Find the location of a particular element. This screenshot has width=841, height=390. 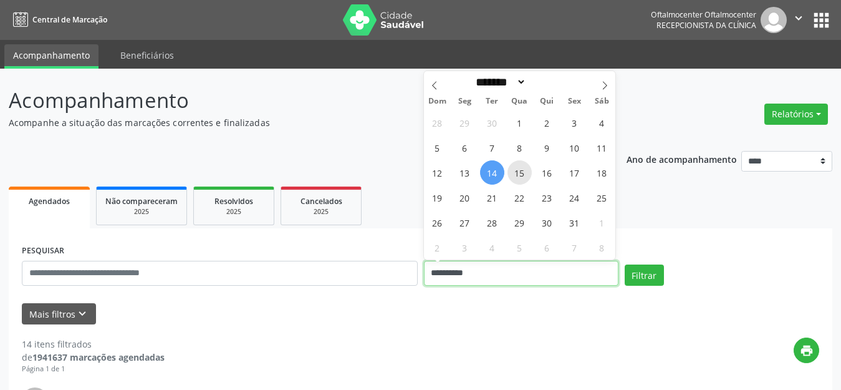

span: Sáb is located at coordinates (602, 101).